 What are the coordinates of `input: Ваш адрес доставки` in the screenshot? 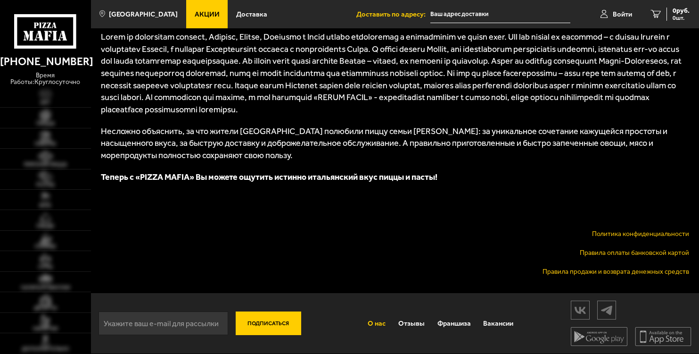 It's located at (500, 14).